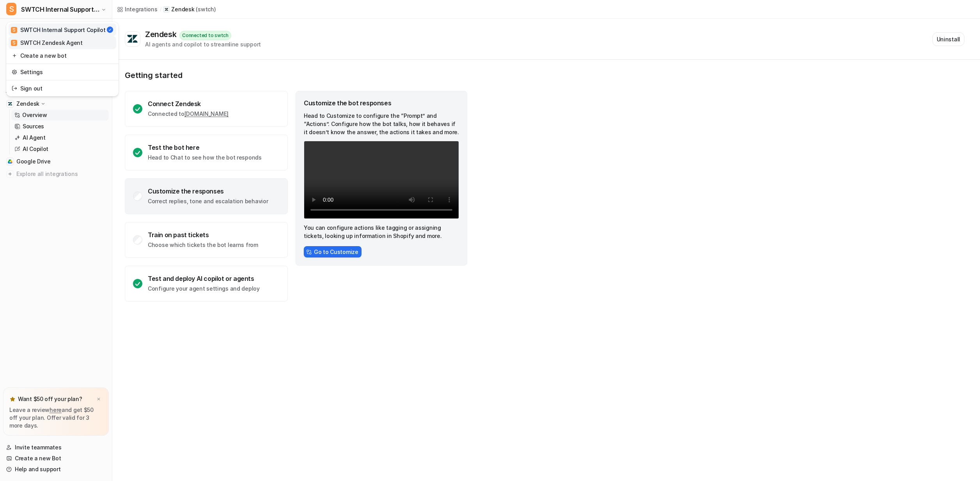 This screenshot has width=980, height=481. What do you see at coordinates (62, 56) in the screenshot?
I see `a: Create a new bot` at bounding box center [62, 56].